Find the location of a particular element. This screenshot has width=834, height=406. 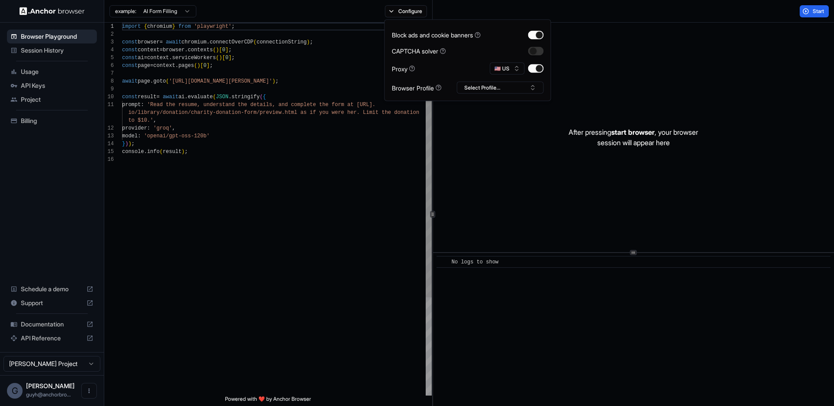

span: connectOverCDP is located at coordinates (232, 42).